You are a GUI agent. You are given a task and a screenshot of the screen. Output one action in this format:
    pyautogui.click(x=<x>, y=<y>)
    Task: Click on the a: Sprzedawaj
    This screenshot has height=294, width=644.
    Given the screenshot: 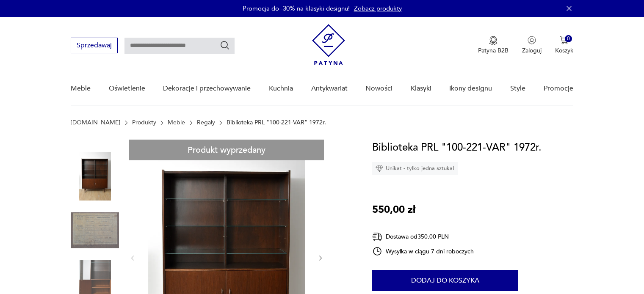 What is the action you would take?
    pyautogui.click(x=94, y=46)
    